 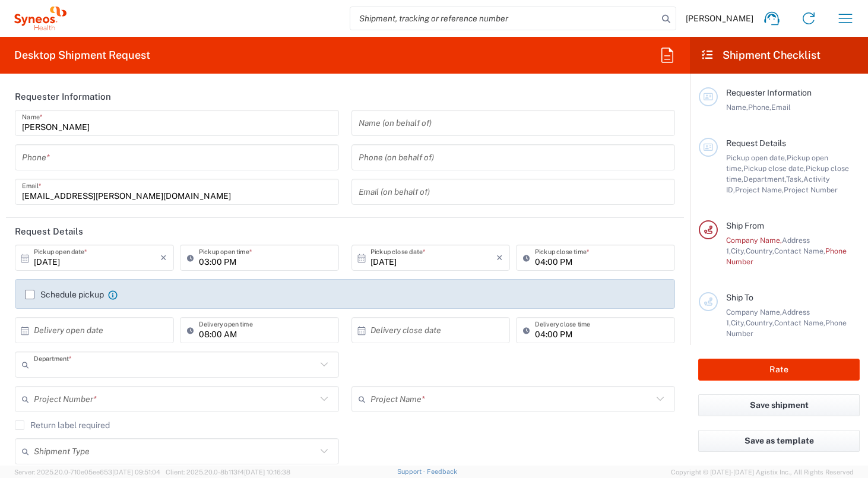 I want to click on span: Task,, so click(x=794, y=179).